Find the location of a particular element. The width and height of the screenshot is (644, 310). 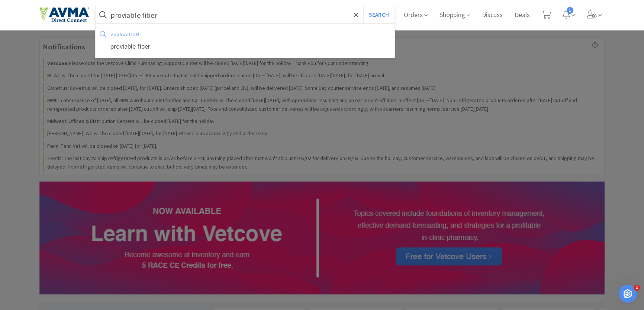

input: Search by item, sku, manufacturer, ingredient, size... is located at coordinates (245, 15).